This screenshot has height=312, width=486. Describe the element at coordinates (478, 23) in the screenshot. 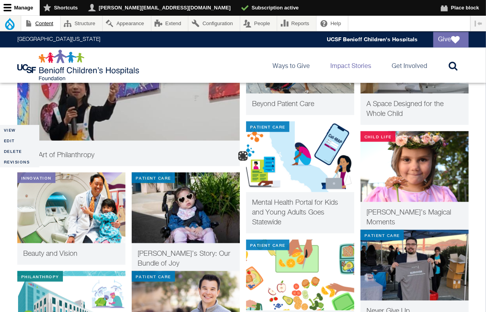

I see `button: Vertical orientation` at that location.